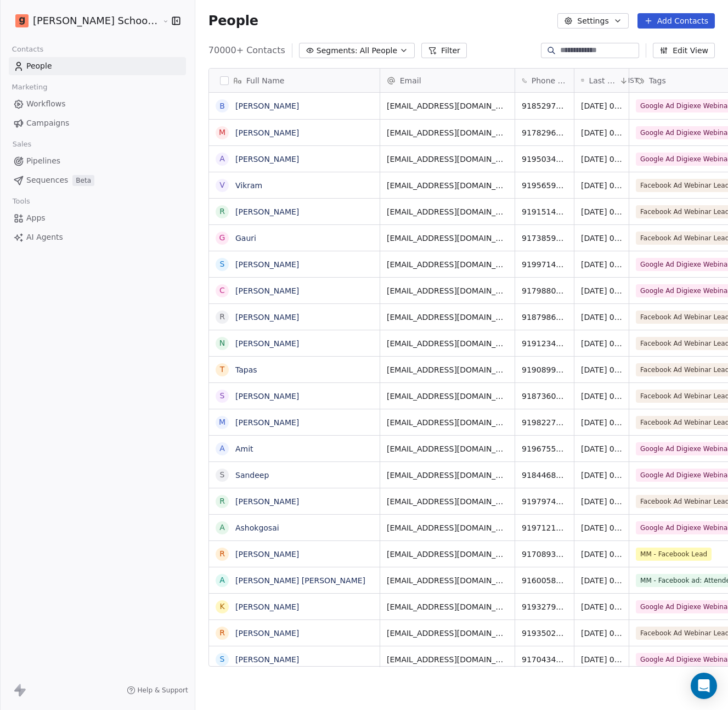  Describe the element at coordinates (21, 201) in the screenshot. I see `span: Tools` at that location.